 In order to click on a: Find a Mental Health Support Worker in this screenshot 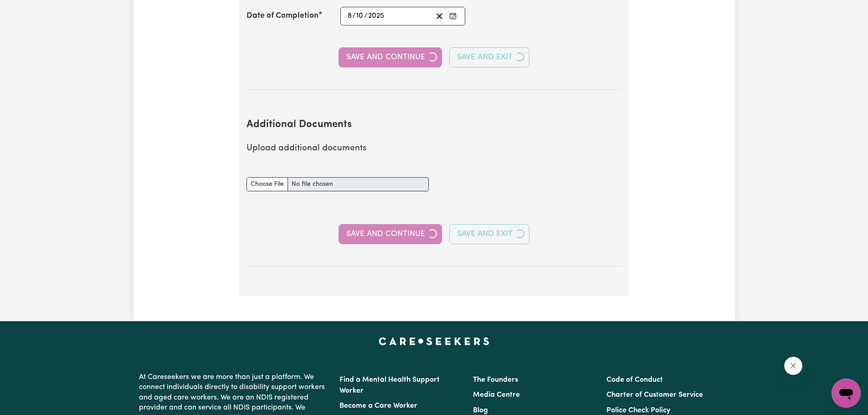, I will do `click(390, 385)`.